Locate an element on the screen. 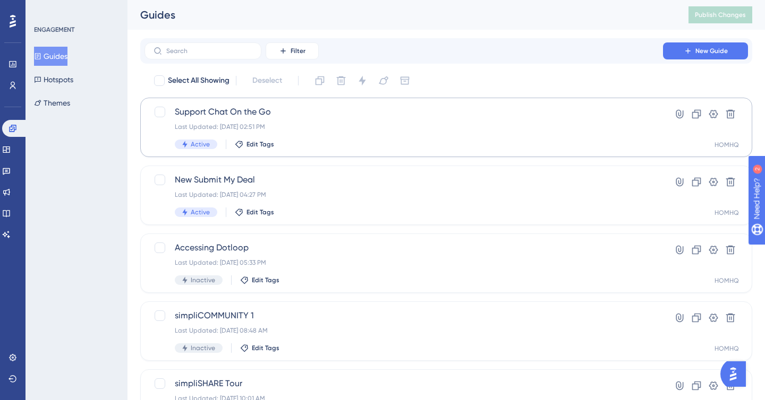 The image size is (765, 400). span: New Submit My Deal is located at coordinates (404, 180).